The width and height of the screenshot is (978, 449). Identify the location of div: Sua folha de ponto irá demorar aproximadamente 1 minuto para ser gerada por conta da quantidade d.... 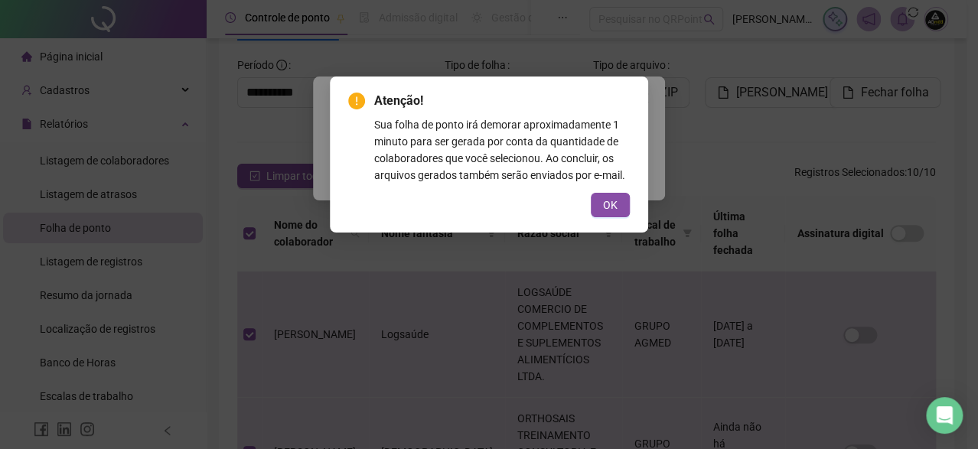
(502, 150).